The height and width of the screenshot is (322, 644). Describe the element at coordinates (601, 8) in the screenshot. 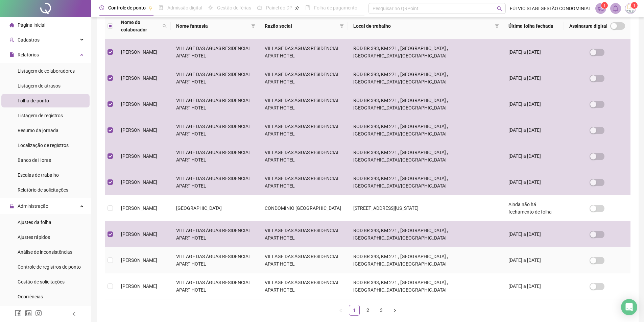

I see `span: notification` at that location.